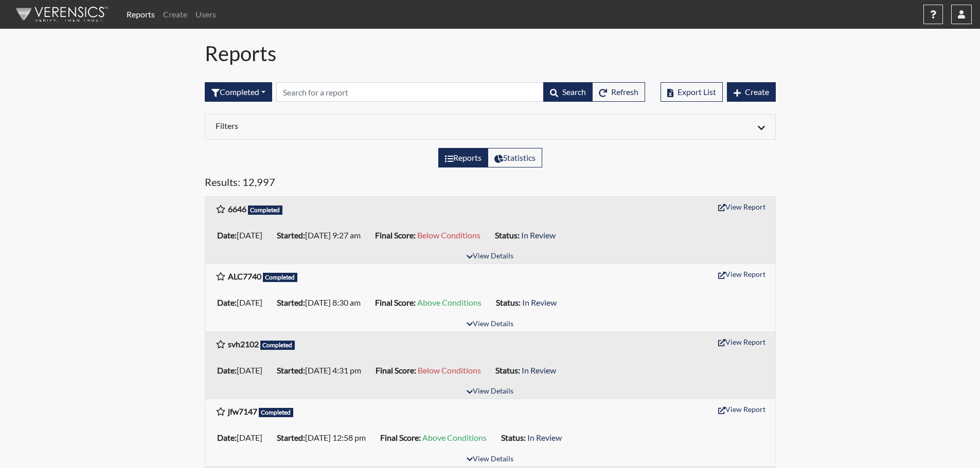  I want to click on input: Search by Registration ID, Interview Number, or Investigation Name., so click(410, 92).